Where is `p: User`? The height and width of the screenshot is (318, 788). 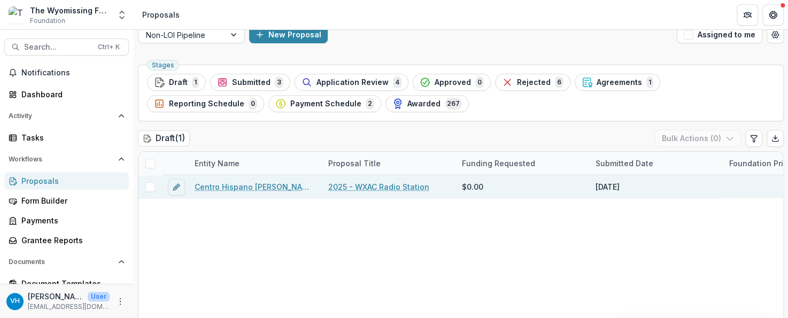 p: User is located at coordinates (98, 297).